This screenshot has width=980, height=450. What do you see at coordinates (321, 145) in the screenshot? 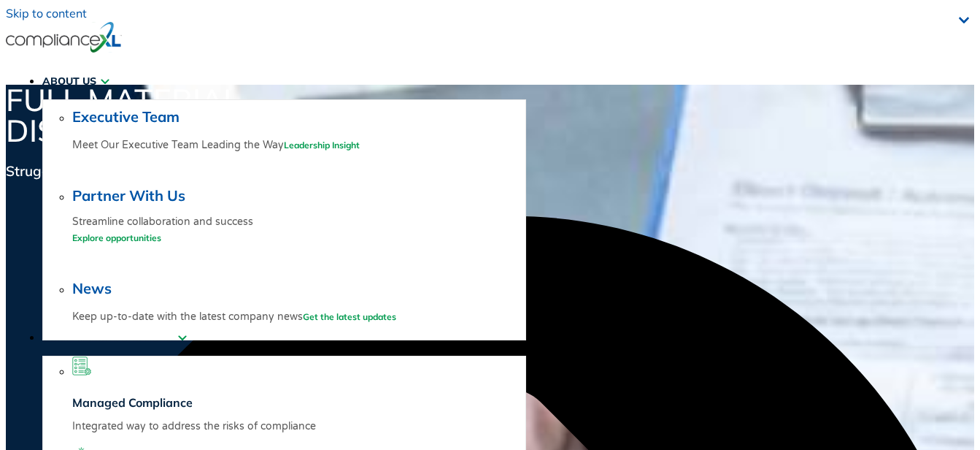
I see `a: Leadership Insight` at bounding box center [321, 145].